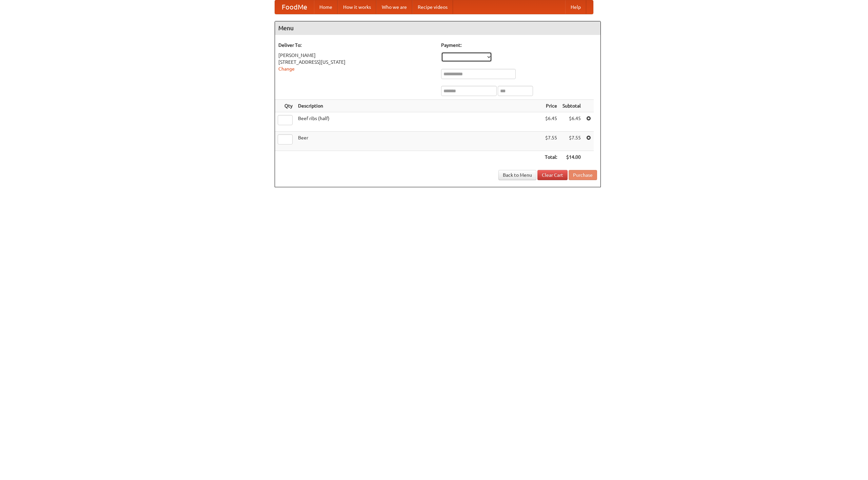  Describe the element at coordinates (419, 122) in the screenshot. I see `td: Beef ribs (half)` at that location.